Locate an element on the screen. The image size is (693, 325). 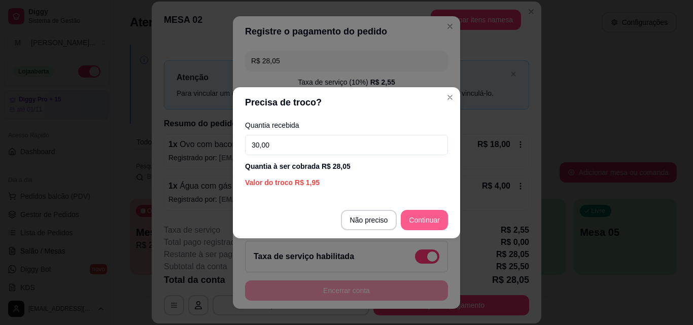
button: Não preciso is located at coordinates (369, 220).